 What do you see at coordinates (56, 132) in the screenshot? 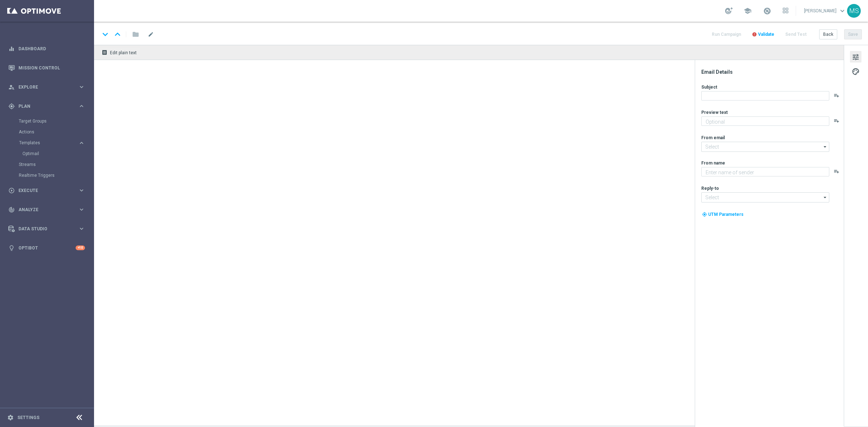
I see `div: Actions` at bounding box center [56, 132].